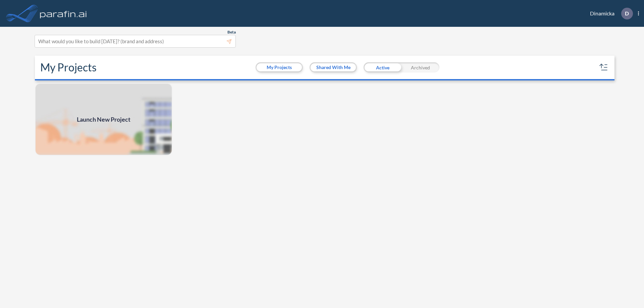 The image size is (644, 308). What do you see at coordinates (231, 32) in the screenshot?
I see `span: Beta` at bounding box center [231, 32].